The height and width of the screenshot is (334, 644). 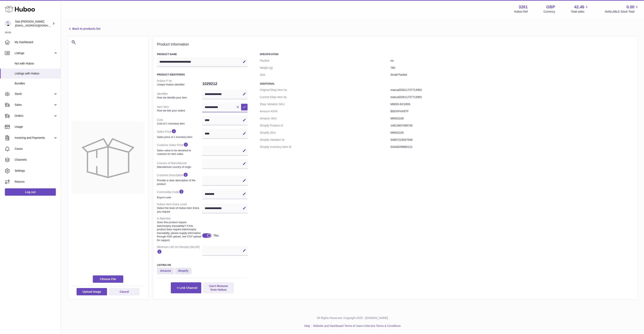 I want to click on span: My Dashboard, so click(x=36, y=42).